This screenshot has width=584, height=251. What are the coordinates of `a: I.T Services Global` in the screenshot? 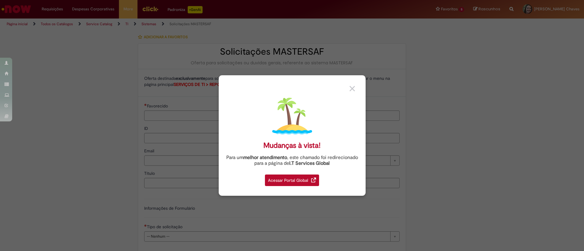 It's located at (309, 162).